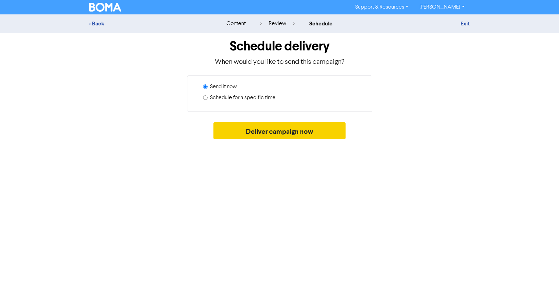 The image size is (559, 305). Describe the element at coordinates (243, 98) in the screenshot. I see `label: Schedule for a specific time` at that location.